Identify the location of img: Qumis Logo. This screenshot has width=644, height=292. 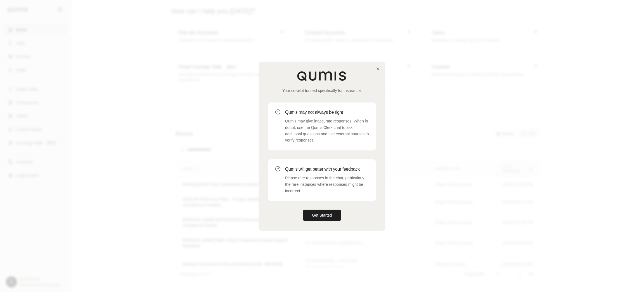
(322, 76).